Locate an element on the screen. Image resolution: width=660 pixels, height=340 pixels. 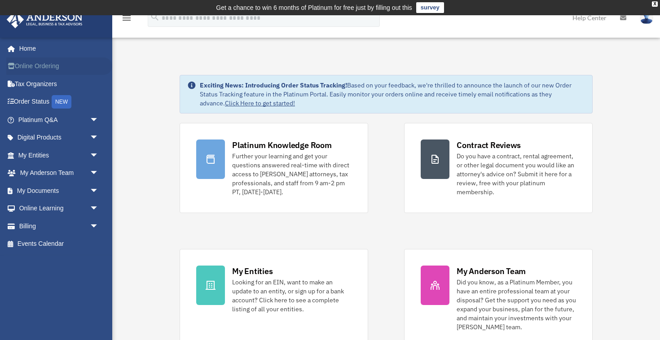
img: User Pic is located at coordinates (646, 18).